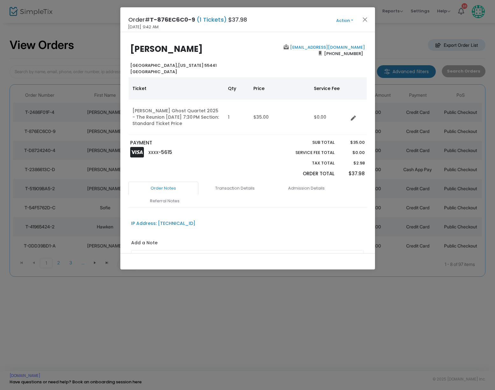 Image resolution: width=495 pixels, height=390 pixels. I want to click on p: $2.98, so click(353, 163).